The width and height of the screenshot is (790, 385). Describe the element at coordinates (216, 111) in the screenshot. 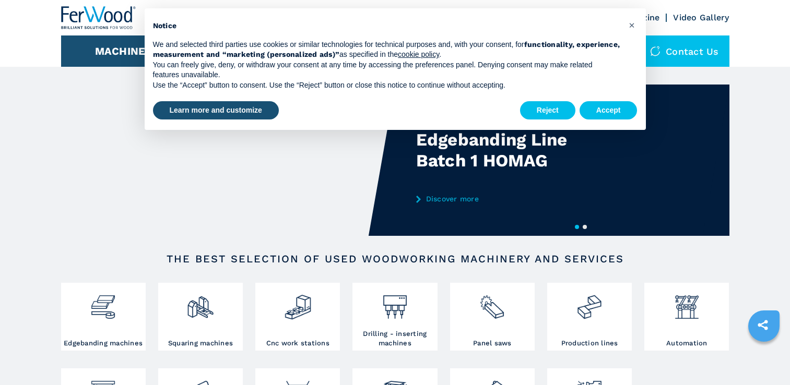

I see `button: Learn more and customize` at that location.